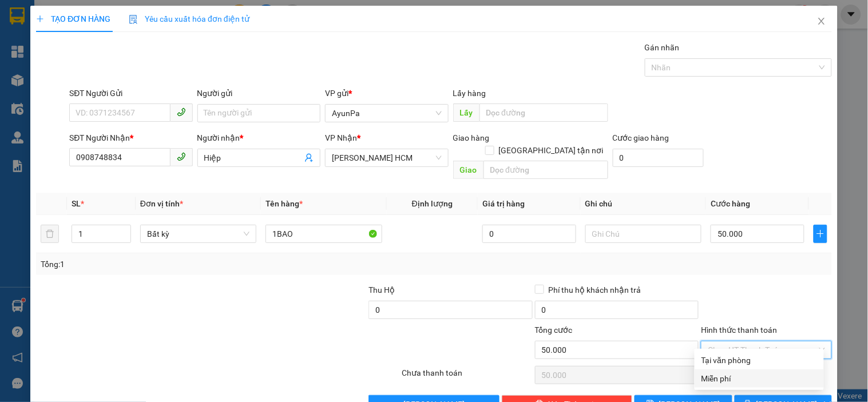 The width and height of the screenshot is (868, 402). I want to click on div: VP gửi, so click(386, 93).